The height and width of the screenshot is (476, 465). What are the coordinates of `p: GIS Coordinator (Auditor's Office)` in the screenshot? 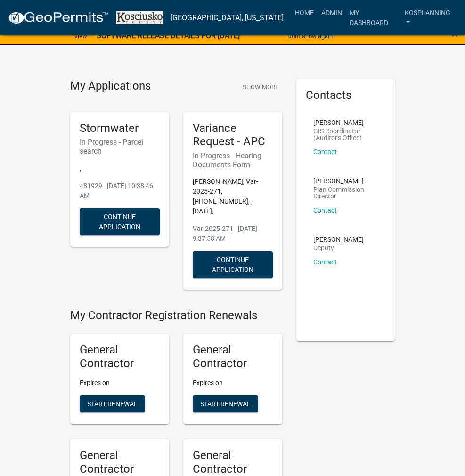 It's located at (346, 134).